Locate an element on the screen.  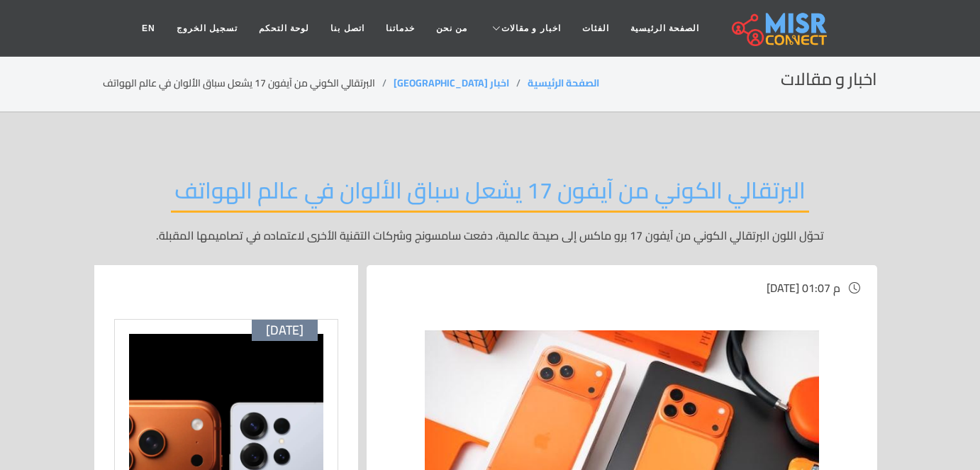
a: EN is located at coordinates (148, 29).